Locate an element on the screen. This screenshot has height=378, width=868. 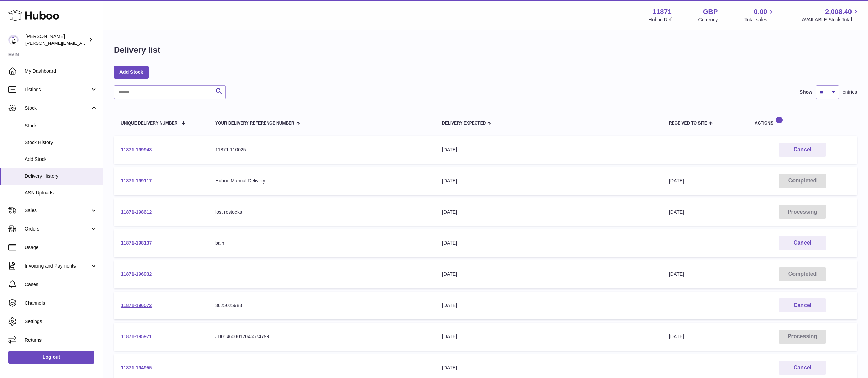
a: 11871-196932 is located at coordinates (136, 275).